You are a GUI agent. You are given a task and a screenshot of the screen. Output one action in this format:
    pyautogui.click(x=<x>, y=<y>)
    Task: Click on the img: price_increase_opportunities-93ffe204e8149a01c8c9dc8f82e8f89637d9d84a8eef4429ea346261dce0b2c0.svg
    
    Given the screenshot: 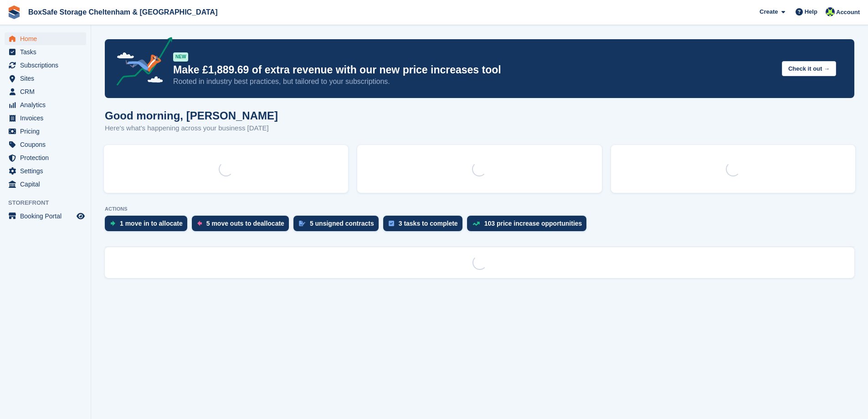 What is the action you would take?
    pyautogui.click(x=476, y=223)
    